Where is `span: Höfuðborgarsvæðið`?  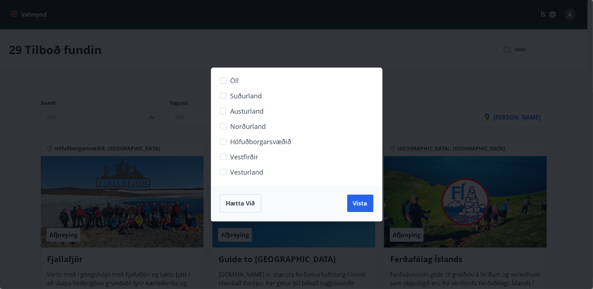 span: Höfuðborgarsvæðið is located at coordinates (261, 142).